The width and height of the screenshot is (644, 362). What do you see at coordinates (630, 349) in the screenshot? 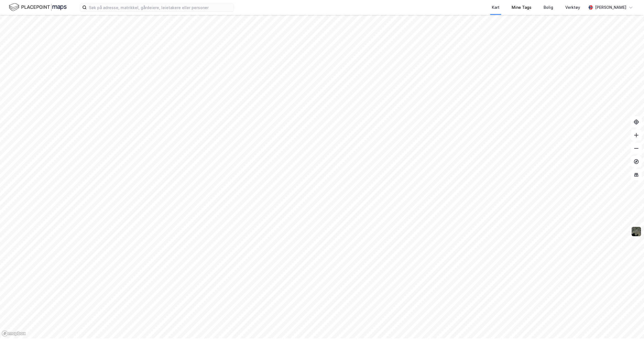
I see `div: Kontrollprogram for chat` at bounding box center [630, 349].